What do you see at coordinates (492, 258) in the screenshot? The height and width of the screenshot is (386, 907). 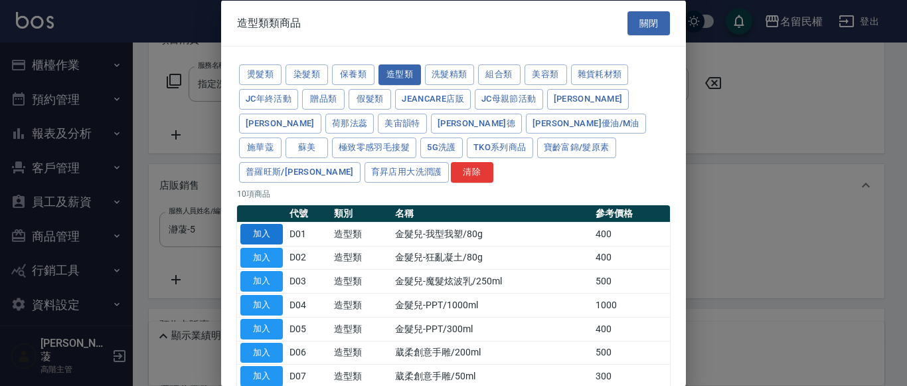 I see `td: 金髮兒-狂亂凝土/80g` at bounding box center [492, 258].